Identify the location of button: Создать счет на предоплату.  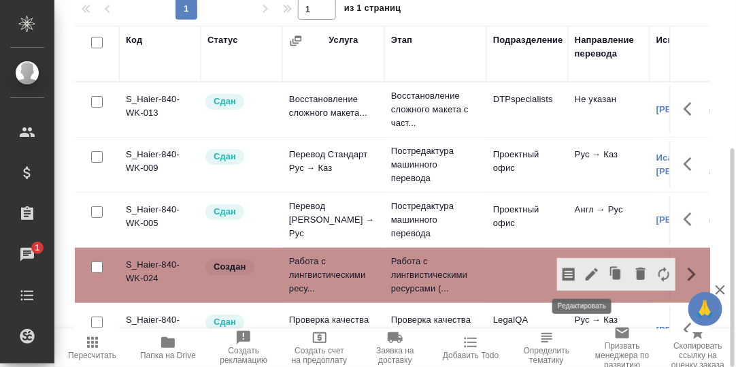
(319, 348).